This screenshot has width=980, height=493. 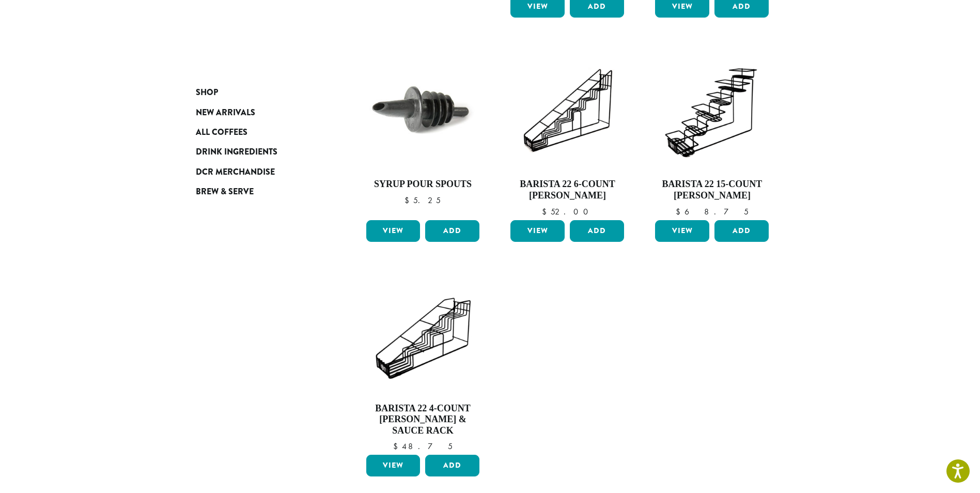 I want to click on bdi: 68.75, so click(x=712, y=212).